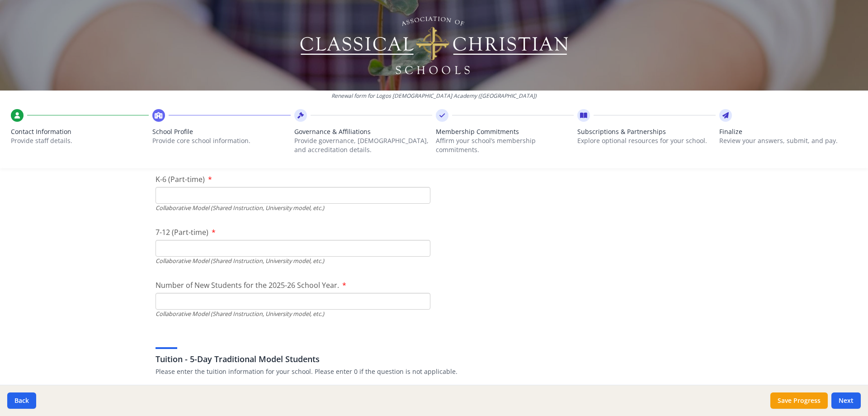 The image size is (868, 416). What do you see at coordinates (434, 45) in the screenshot?
I see `img: Logo` at bounding box center [434, 45].